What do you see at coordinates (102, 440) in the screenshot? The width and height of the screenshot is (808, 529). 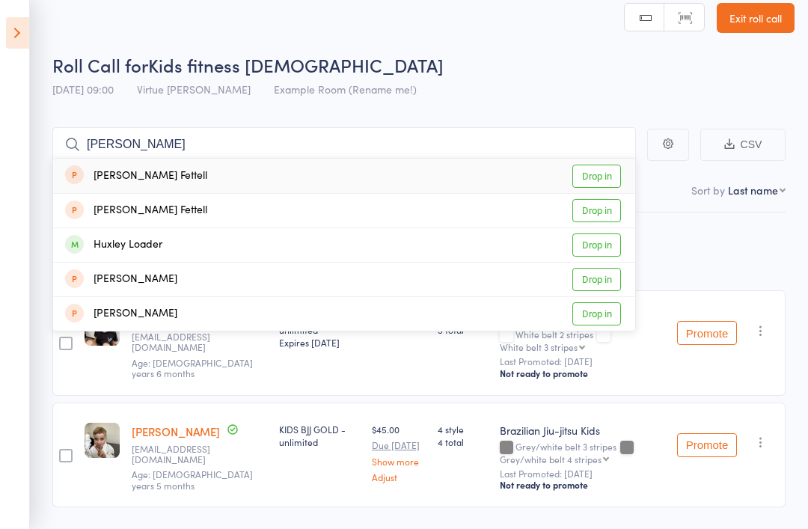 I see `img: image1711515879.png` at bounding box center [102, 440].